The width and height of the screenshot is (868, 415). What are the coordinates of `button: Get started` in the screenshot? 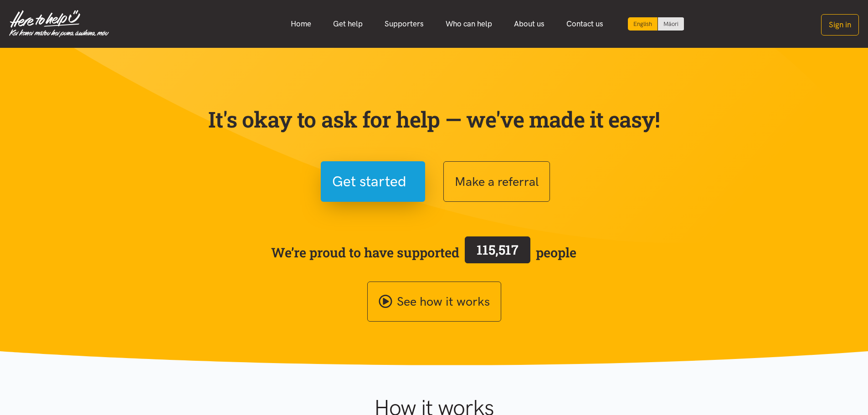 It's located at (372, 181).